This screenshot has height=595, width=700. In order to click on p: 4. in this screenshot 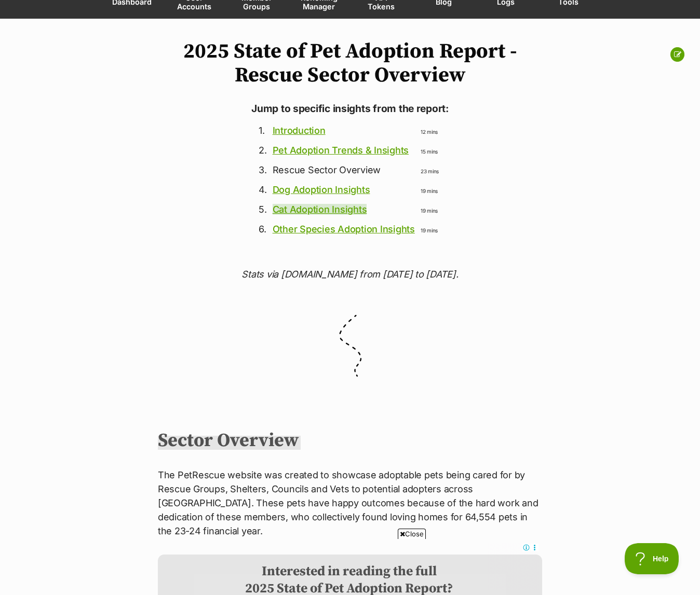, I will do `click(263, 190)`.